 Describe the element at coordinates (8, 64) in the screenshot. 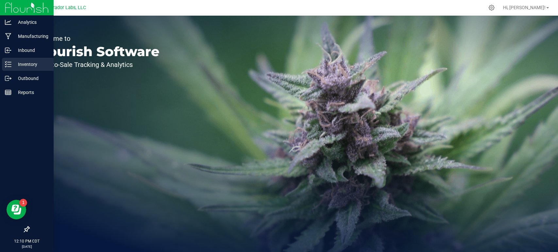

I see `inline-svg: Inventory` at that location.